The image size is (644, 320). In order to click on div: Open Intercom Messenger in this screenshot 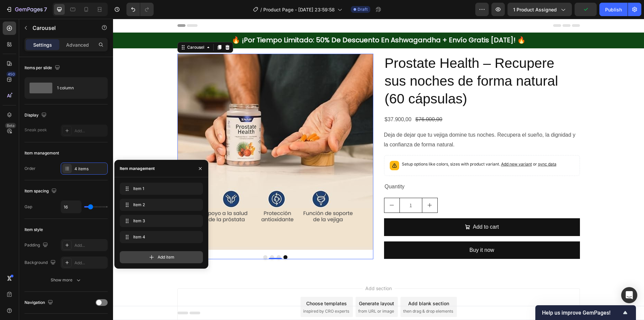, I will do `click(630, 295)`.